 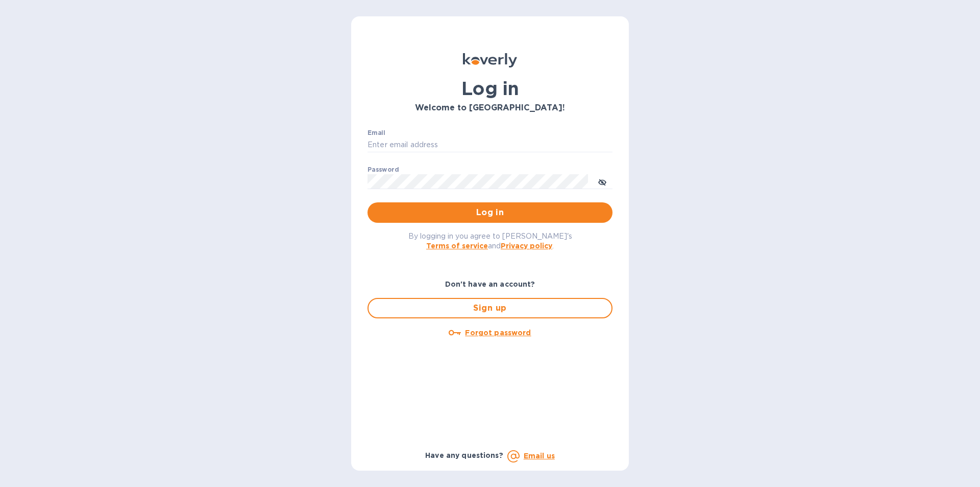 What do you see at coordinates (490, 308) in the screenshot?
I see `span: Sign up` at bounding box center [490, 308].